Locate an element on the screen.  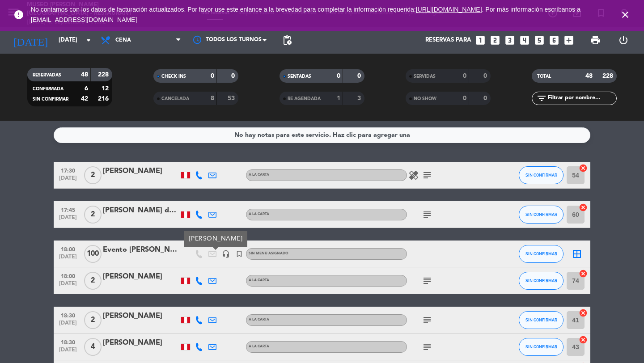
strong: 12 is located at coordinates (106, 89).